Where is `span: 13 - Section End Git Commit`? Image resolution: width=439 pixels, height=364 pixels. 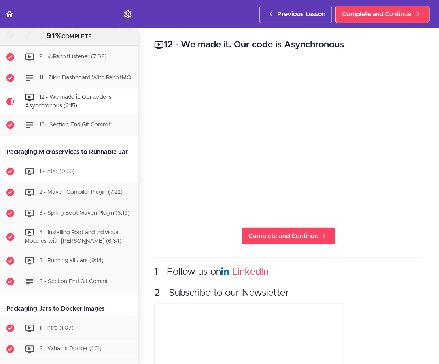 span: 13 - Section End Git Commit is located at coordinates (75, 125).